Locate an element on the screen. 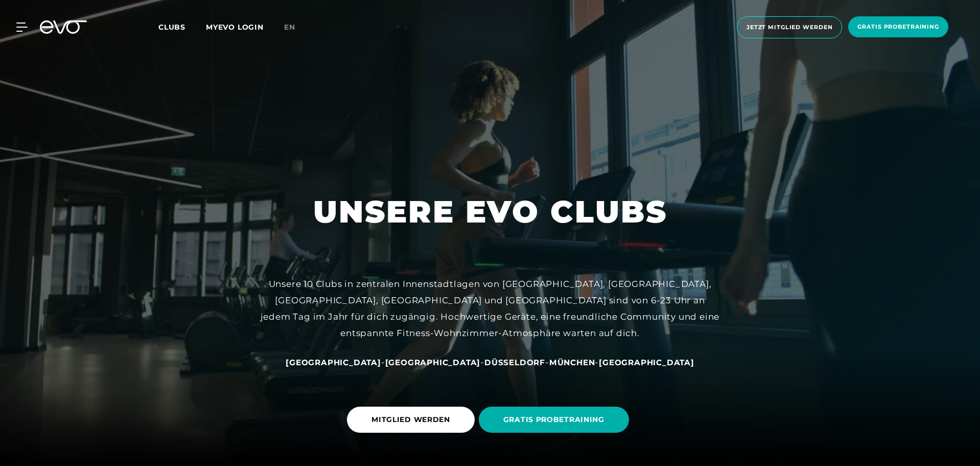 The height and width of the screenshot is (466, 980). a: Clubs is located at coordinates (182, 27).